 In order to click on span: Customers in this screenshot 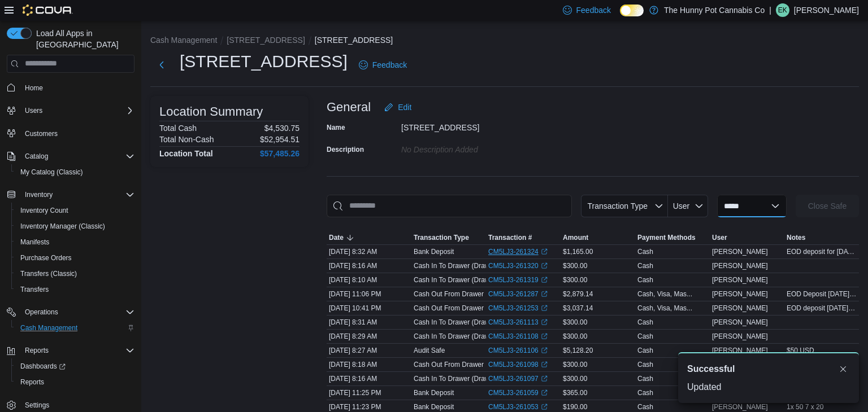, I will do `click(41, 134)`.